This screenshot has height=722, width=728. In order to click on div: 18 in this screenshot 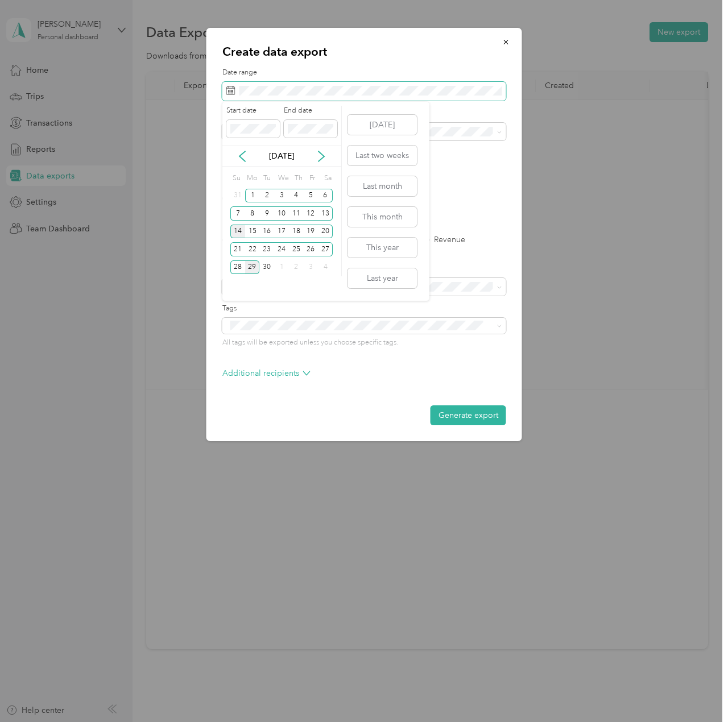, I will do `click(296, 231)`.